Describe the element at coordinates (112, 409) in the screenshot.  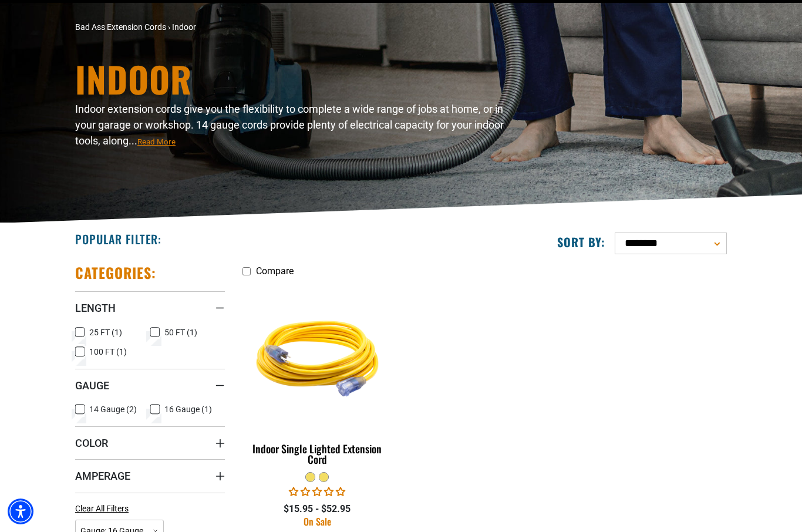
I see `span: 14 Gauge (2)` at that location.